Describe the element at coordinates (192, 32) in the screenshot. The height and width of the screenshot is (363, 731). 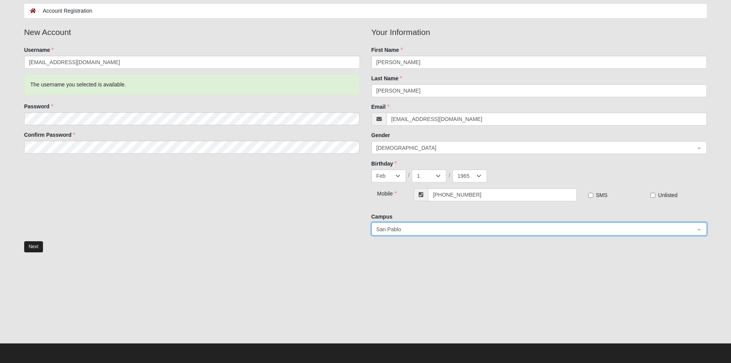
I see `legend: New Account` at that location.